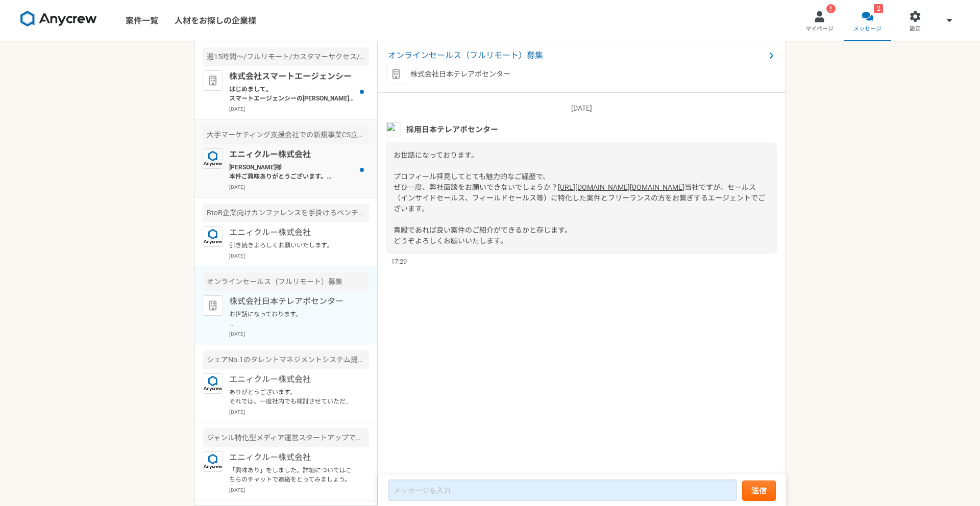 The image size is (980, 506). What do you see at coordinates (286, 56) in the screenshot?
I see `div: 週15時間〜/フルリモート/カスタマーサクセス/AIツール導入支援担当!` at bounding box center [286, 56].